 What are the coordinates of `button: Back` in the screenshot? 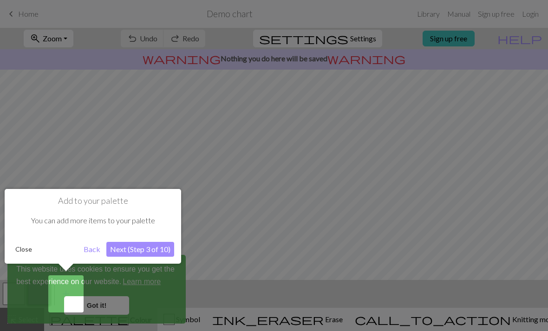 It's located at (92, 249).